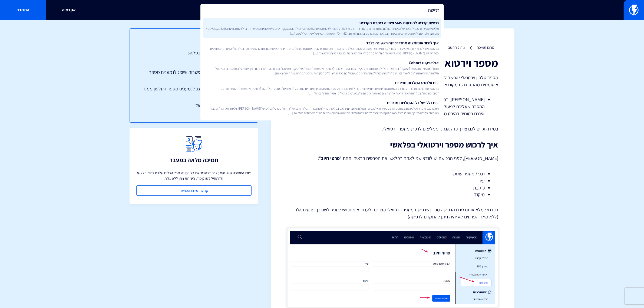 The width and height of the screenshot is (644, 308). I want to click on span: פלאשי מאפשרת לכם לתקשר על הלקוחות שלכם במגוון ערוצים, גם דרך הודעות SMS. על מנת לשלוח הודעות SMS ..., so click(322, 31).